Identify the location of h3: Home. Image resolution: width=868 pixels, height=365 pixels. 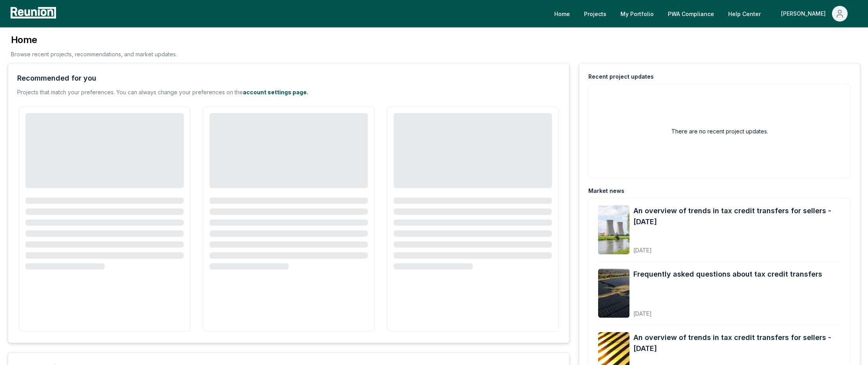
(94, 40).